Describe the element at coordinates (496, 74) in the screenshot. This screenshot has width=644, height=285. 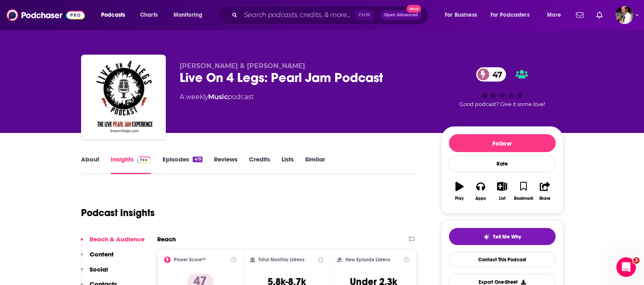
I see `span: 47` at that location.